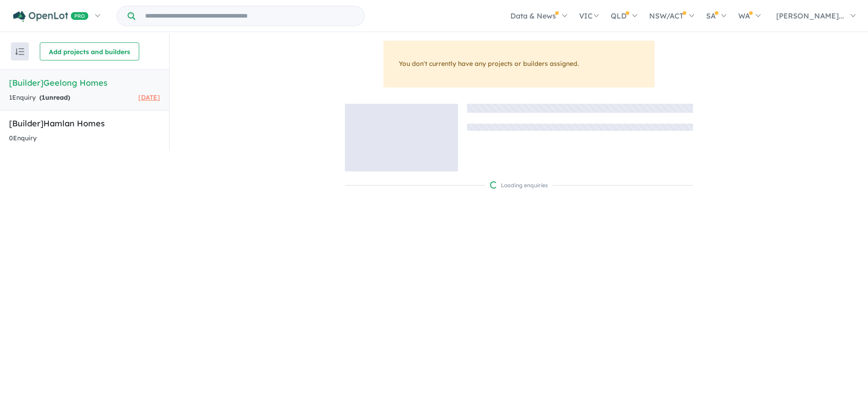 This screenshot has width=868, height=411. What do you see at coordinates (519, 185) in the screenshot?
I see `div: Loading enquiries` at bounding box center [519, 185].